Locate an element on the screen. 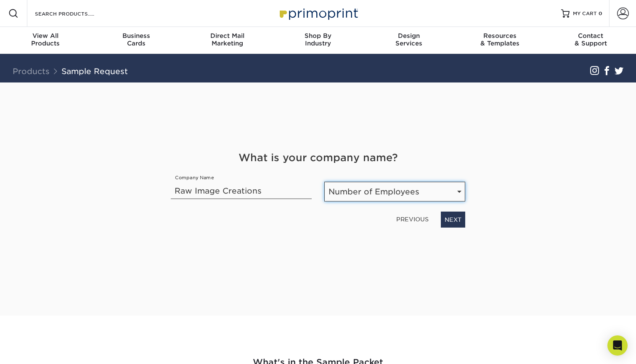 The image size is (636, 364). a: PREVIOUS is located at coordinates (412, 219).